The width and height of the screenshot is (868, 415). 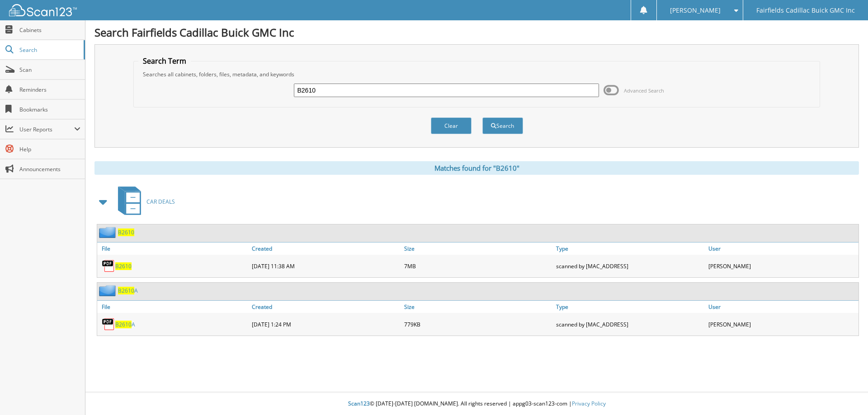 What do you see at coordinates (477, 168) in the screenshot?
I see `div: Matches found for "B2610"` at bounding box center [477, 168].